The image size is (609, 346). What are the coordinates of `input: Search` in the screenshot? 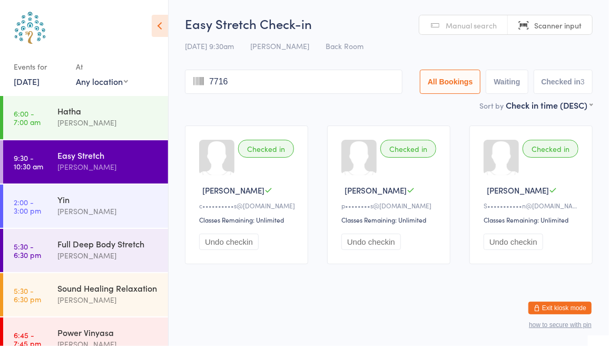 It's located at (293, 82).